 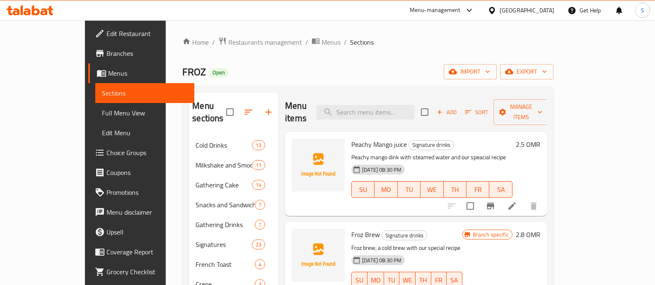 I want to click on span: Manage items, so click(x=521, y=112).